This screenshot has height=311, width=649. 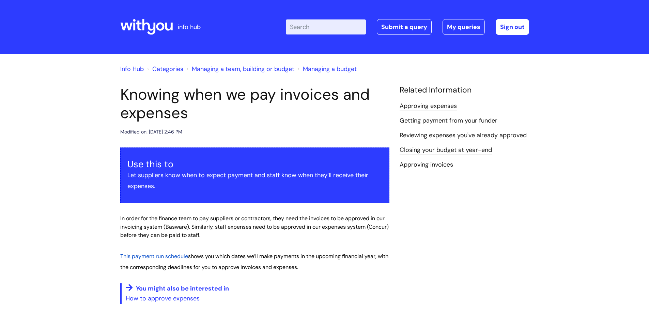 What do you see at coordinates (168, 69) in the screenshot?
I see `a: Categories` at bounding box center [168, 69].